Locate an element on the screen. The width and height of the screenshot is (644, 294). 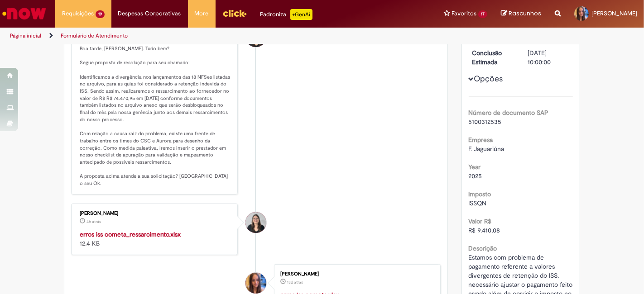
span: 4h atrás is located at coordinates (94, 222).